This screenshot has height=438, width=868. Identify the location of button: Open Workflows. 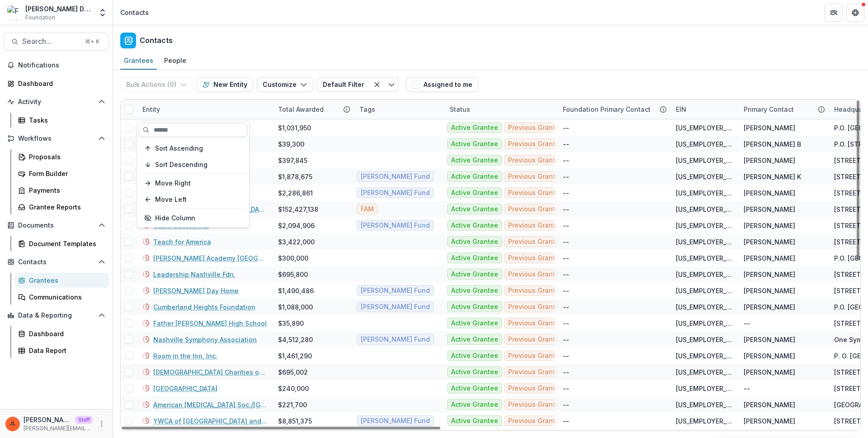
(56, 139).